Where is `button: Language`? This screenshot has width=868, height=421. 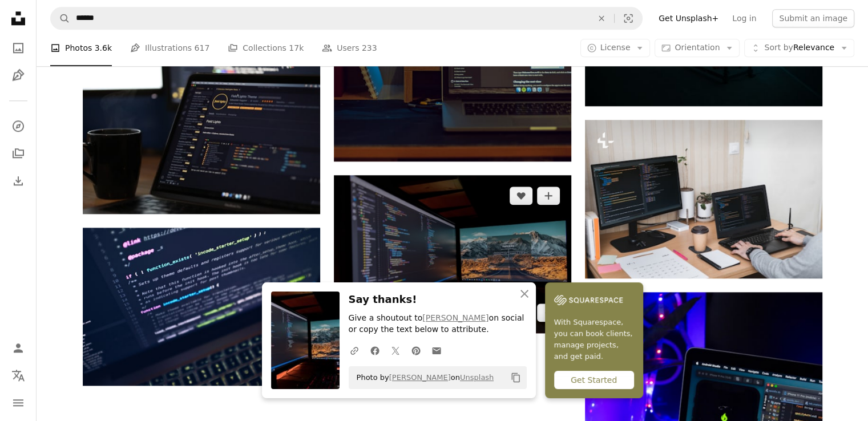
button: Language is located at coordinates (18, 375).